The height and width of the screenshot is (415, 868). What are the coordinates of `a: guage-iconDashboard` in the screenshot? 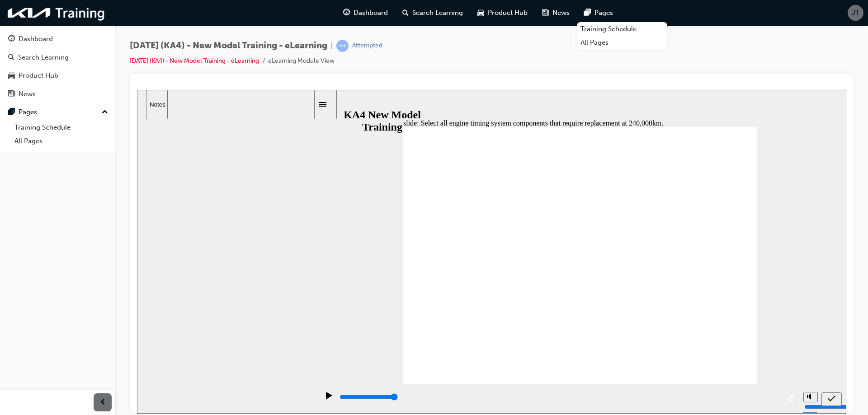 It's located at (365, 12).